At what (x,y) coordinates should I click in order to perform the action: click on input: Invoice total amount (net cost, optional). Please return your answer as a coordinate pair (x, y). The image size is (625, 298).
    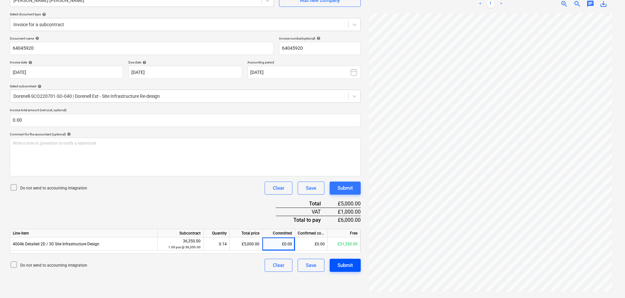
    Looking at the image, I should click on (185, 120).